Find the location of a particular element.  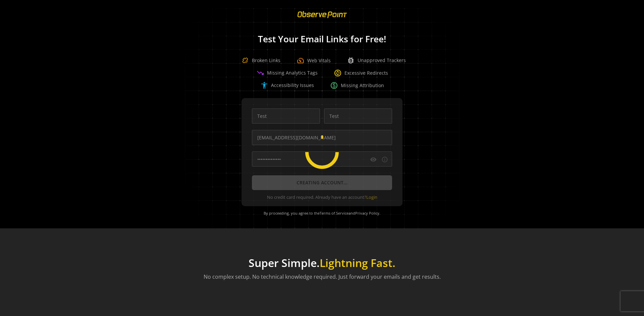

span: trending_down is located at coordinates (260, 73).